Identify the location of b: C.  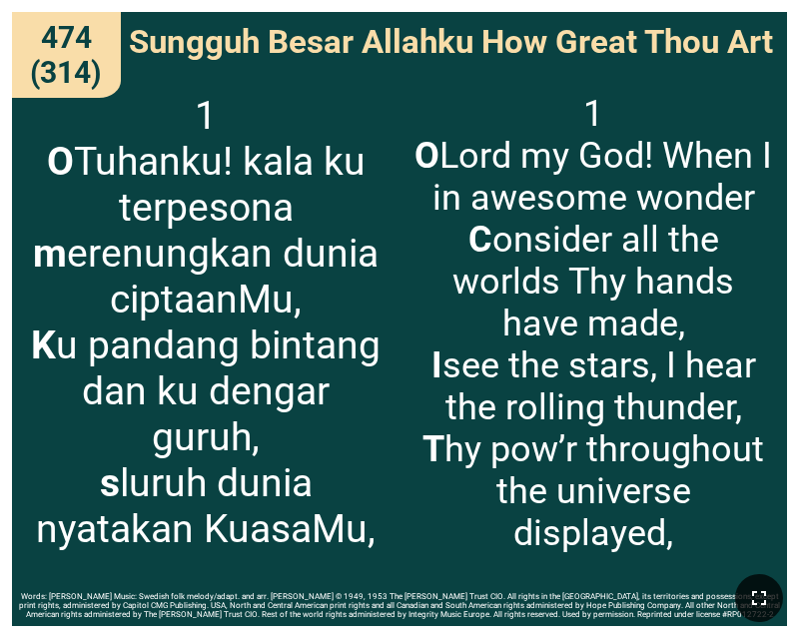
(480, 240).